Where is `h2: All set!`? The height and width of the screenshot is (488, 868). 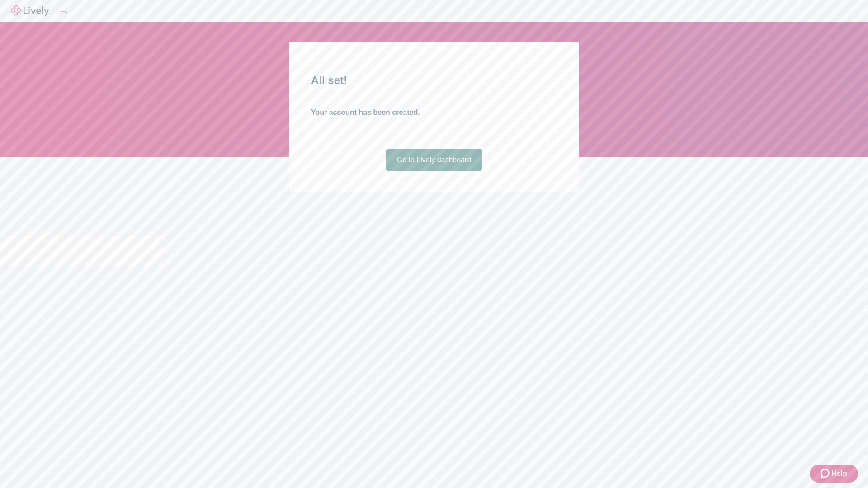 h2: All set! is located at coordinates (434, 80).